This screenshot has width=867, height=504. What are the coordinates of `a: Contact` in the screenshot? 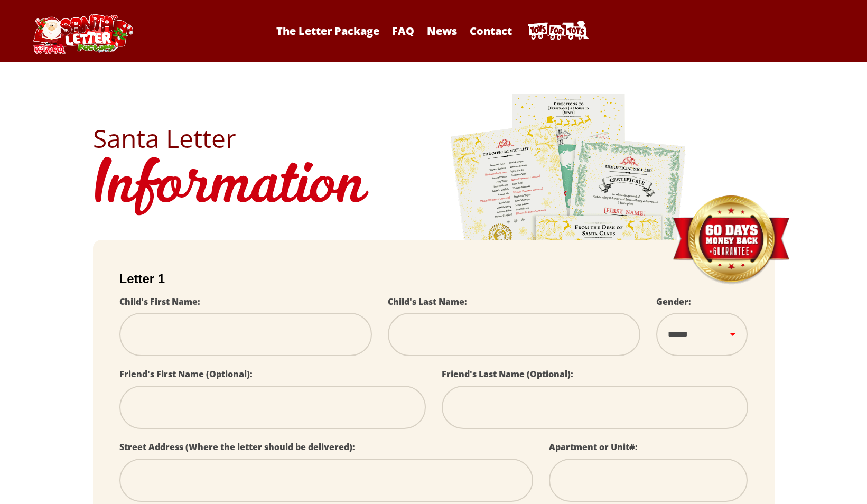 It's located at (491, 31).